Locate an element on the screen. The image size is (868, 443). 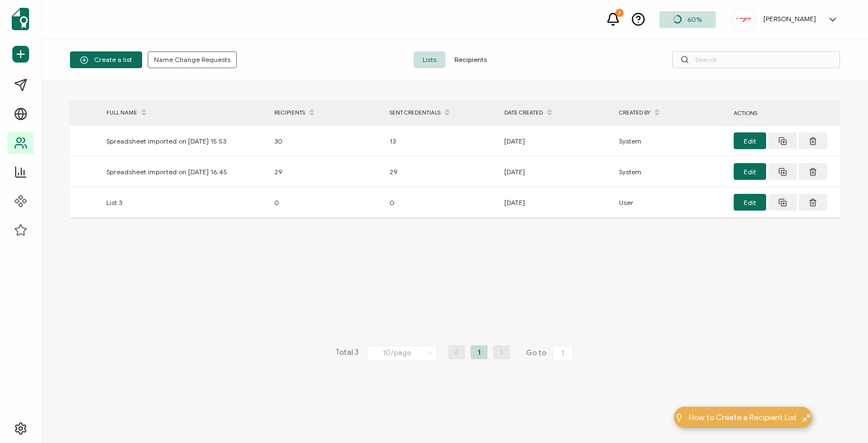
span: How to Create a Recipient List is located at coordinates (742, 417).